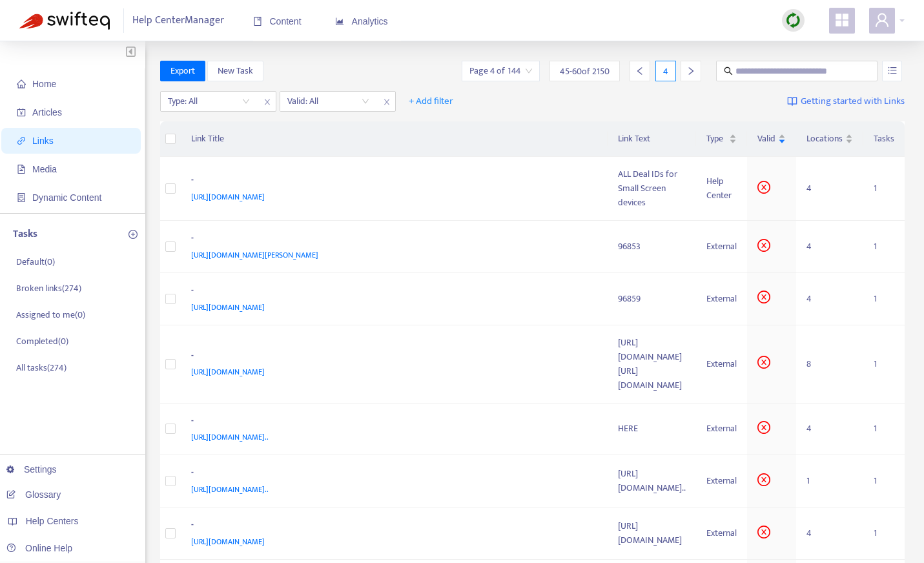 This screenshot has width=924, height=563. What do you see at coordinates (277, 21) in the screenshot?
I see `span: Content` at bounding box center [277, 21].